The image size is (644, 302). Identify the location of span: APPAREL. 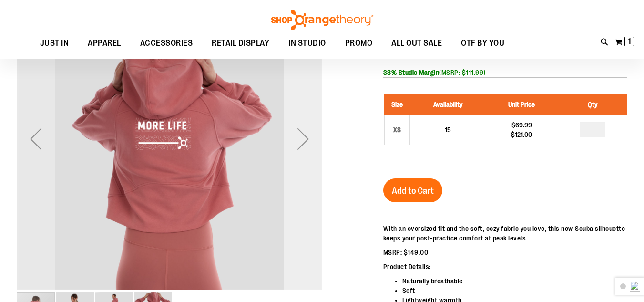
(105, 43).